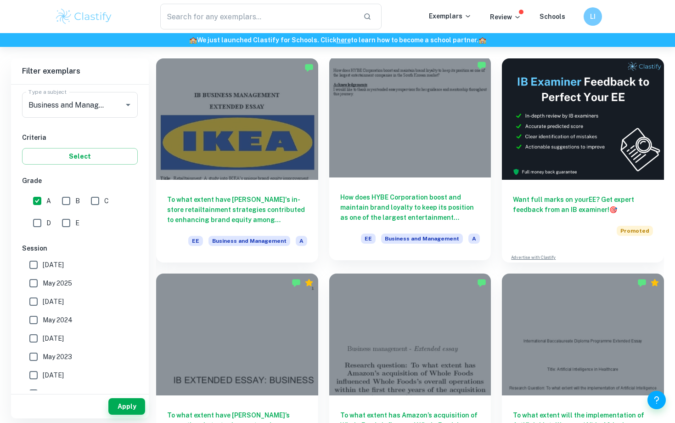 The image size is (675, 423). Describe the element at coordinates (80, 137) in the screenshot. I see `h6: Criteria` at that location.